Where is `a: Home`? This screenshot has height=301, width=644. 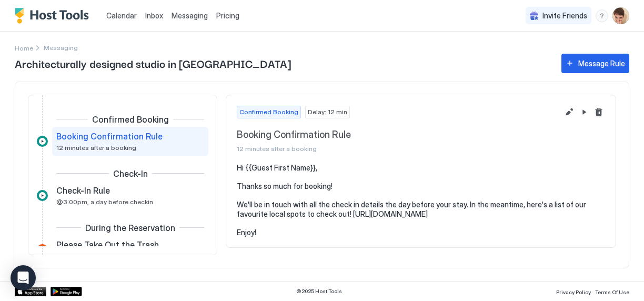 a: Home is located at coordinates (23, 48).